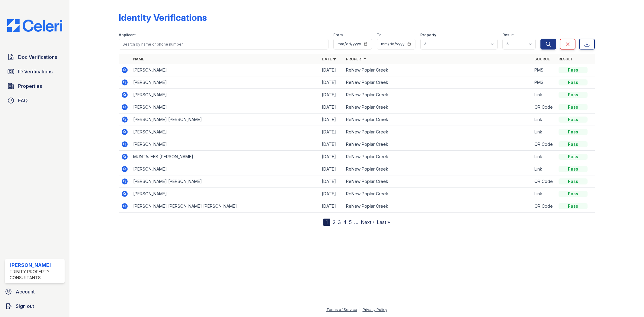 Image resolution: width=644 pixels, height=317 pixels. What do you see at coordinates (327, 222) in the screenshot?
I see `div: 1` at bounding box center [327, 222].